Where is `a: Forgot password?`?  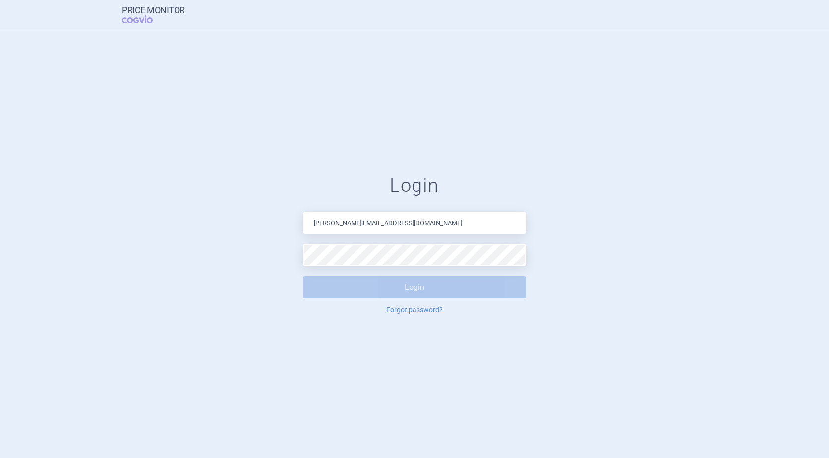 a: Forgot password? is located at coordinates (414, 310).